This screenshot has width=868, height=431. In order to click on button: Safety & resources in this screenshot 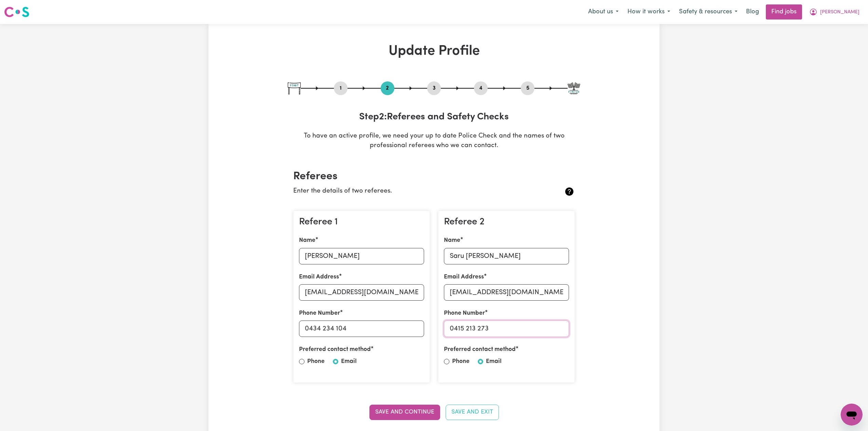, I will do `click(708, 12)`.